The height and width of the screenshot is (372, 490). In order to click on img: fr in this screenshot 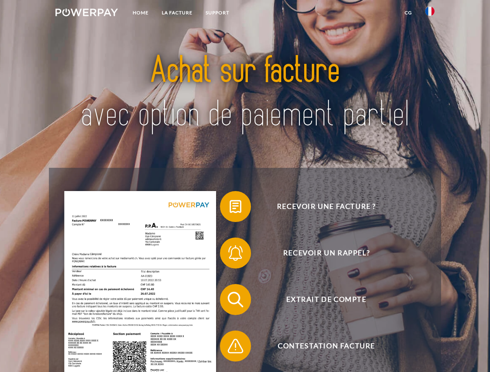, I will do `click(430, 11)`.